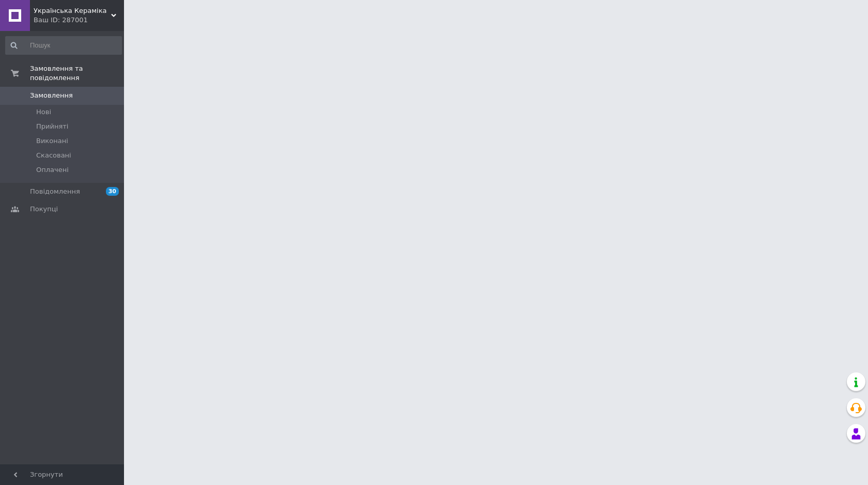 The height and width of the screenshot is (485, 868). What do you see at coordinates (52, 141) in the screenshot?
I see `span: Виконані` at bounding box center [52, 141].